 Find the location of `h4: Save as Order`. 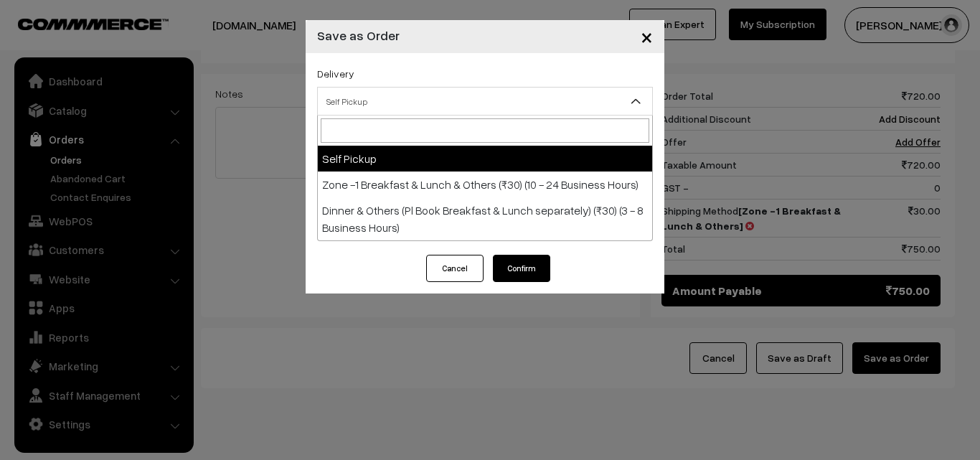

h4: Save as Order is located at coordinates (358, 35).